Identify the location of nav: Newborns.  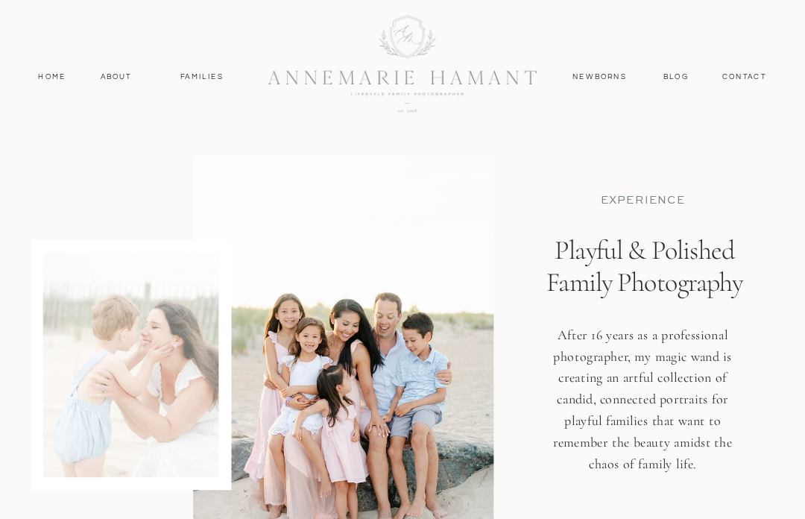
(599, 77).